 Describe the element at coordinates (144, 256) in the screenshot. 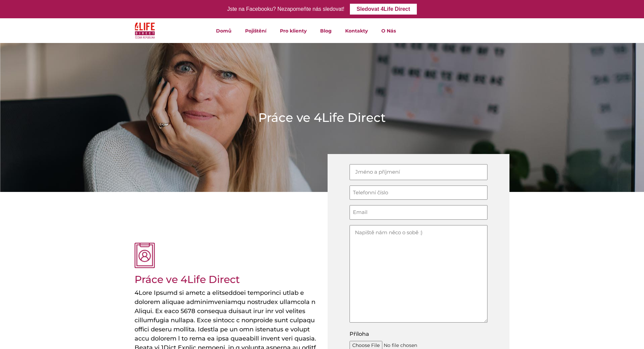

I see `img: osobní profil růžová ikona` at that location.